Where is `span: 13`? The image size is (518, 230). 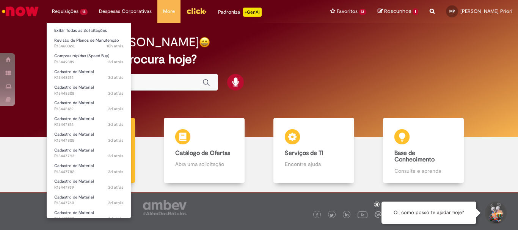
span: 13 is located at coordinates (363, 12).